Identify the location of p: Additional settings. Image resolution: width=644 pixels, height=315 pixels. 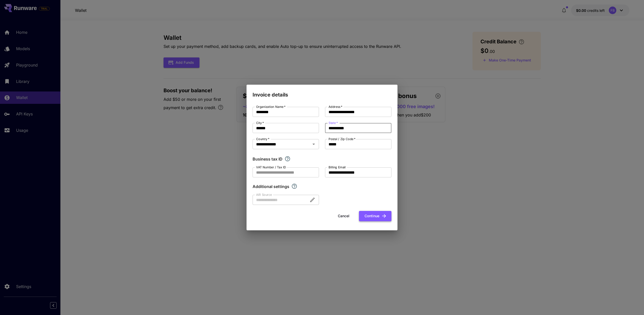
(271, 186).